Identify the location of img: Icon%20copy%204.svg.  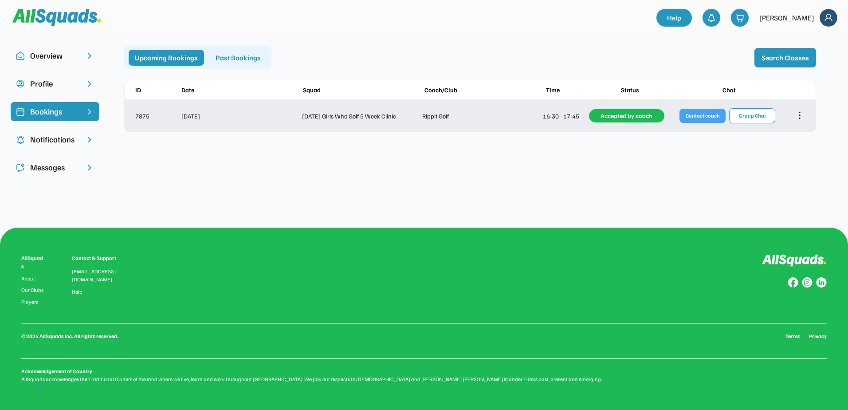
(20, 140).